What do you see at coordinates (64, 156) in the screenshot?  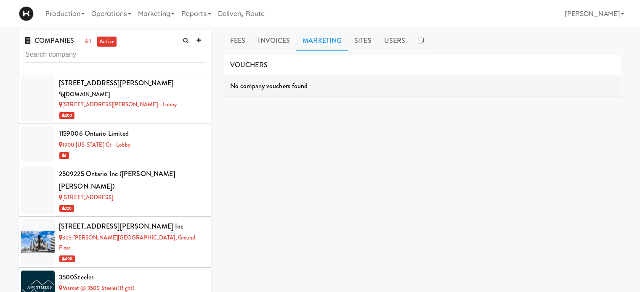 I see `span: 1` at bounding box center [64, 156].